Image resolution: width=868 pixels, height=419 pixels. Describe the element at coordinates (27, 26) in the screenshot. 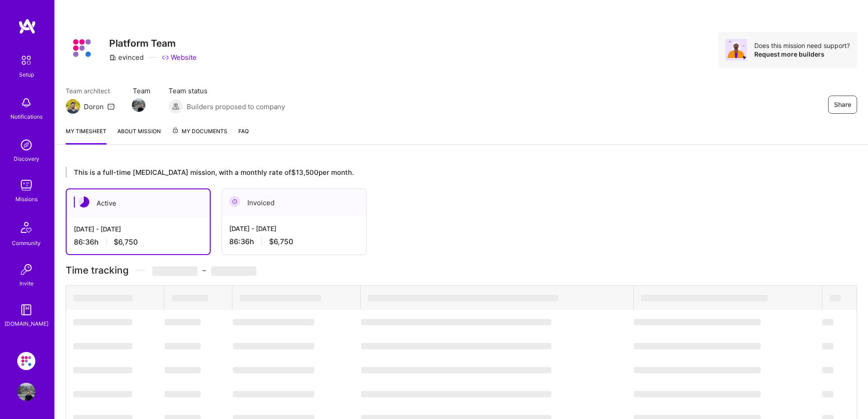

I see `img: logo` at that location.